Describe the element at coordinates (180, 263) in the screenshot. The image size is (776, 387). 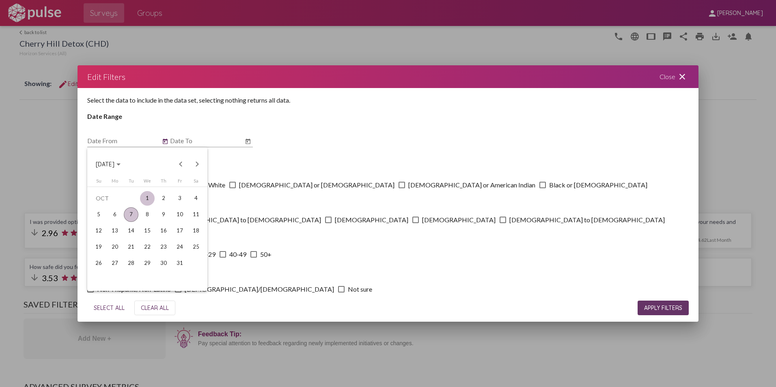
I see `td: October 31, 2025` at that location.